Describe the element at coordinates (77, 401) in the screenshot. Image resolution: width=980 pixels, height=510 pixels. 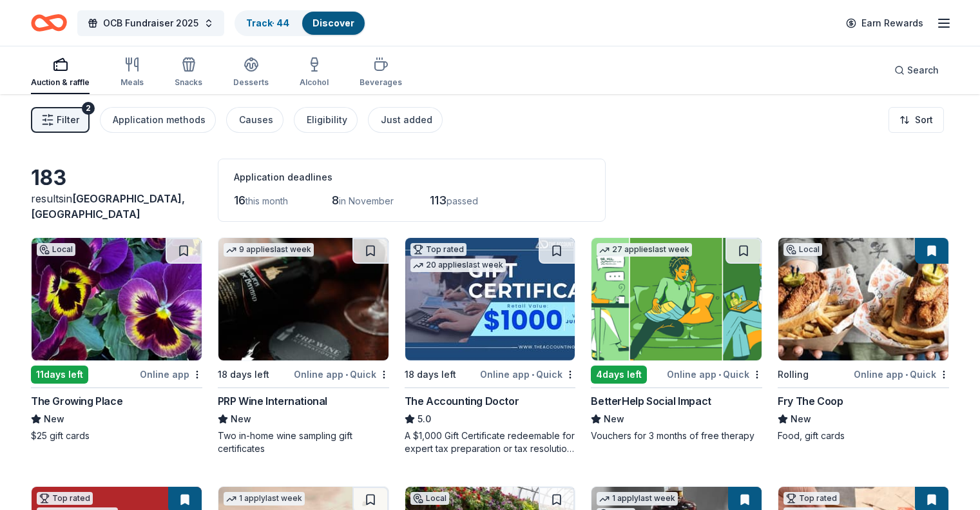
I see `div: The Growing Place` at that location.